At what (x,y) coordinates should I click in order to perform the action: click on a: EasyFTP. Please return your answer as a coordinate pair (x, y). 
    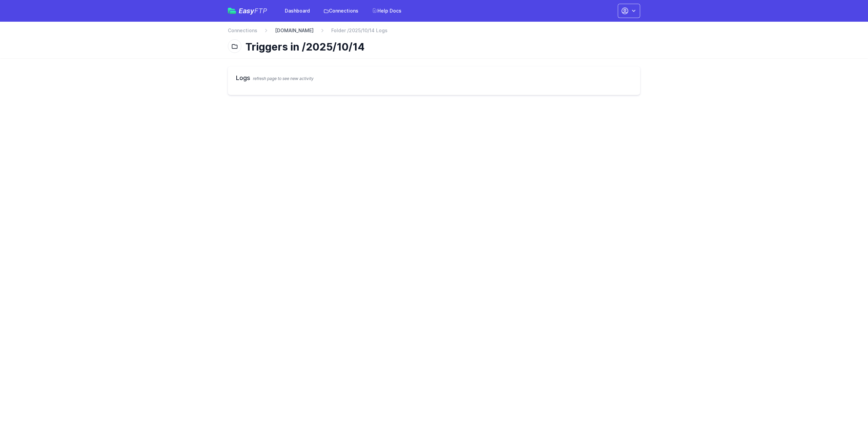
    Looking at the image, I should click on (248, 11).